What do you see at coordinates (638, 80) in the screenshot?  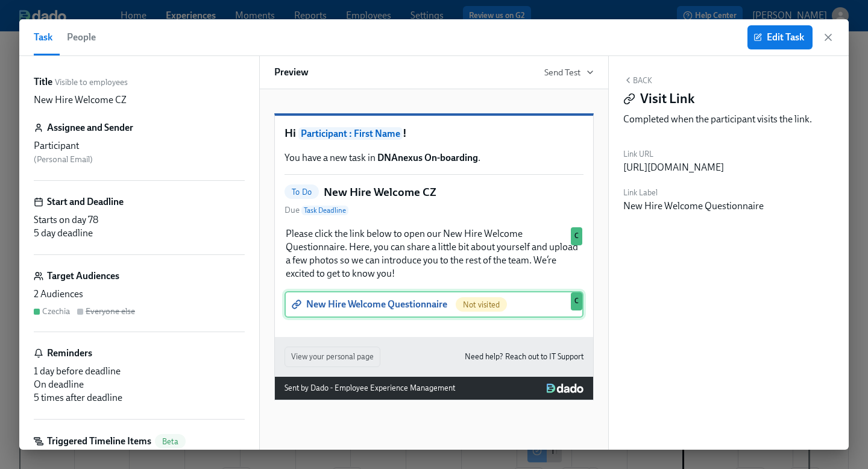 I see `button: Back` at bounding box center [638, 80].